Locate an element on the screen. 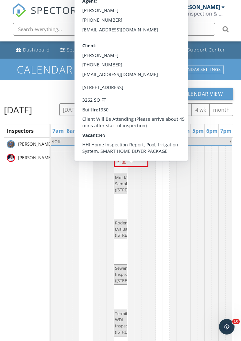 The width and height of the screenshot is (241, 341). button: cal wk is located at coordinates (181, 110).